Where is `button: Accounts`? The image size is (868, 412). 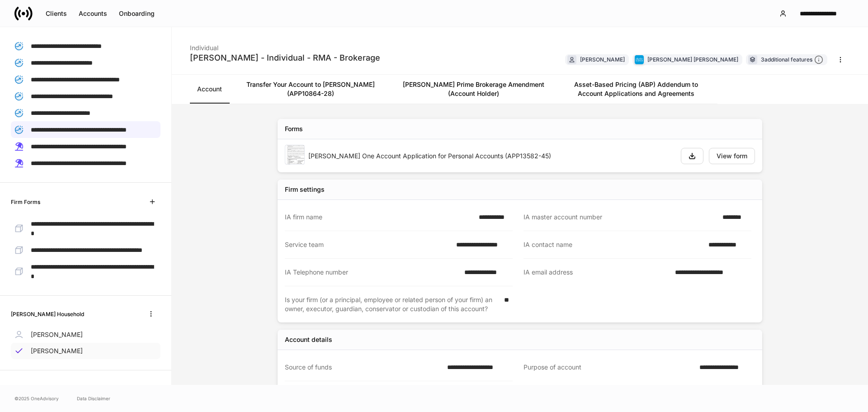 button: Accounts is located at coordinates (93, 14).